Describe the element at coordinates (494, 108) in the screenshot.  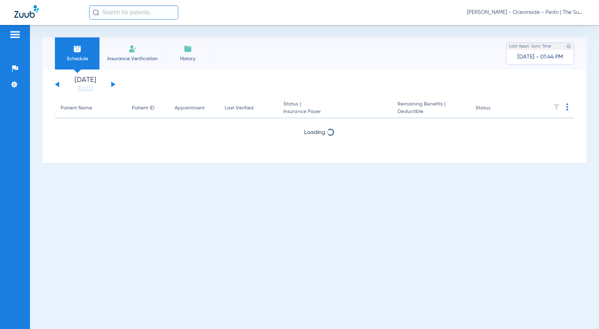
I see `th: Status` at that location.